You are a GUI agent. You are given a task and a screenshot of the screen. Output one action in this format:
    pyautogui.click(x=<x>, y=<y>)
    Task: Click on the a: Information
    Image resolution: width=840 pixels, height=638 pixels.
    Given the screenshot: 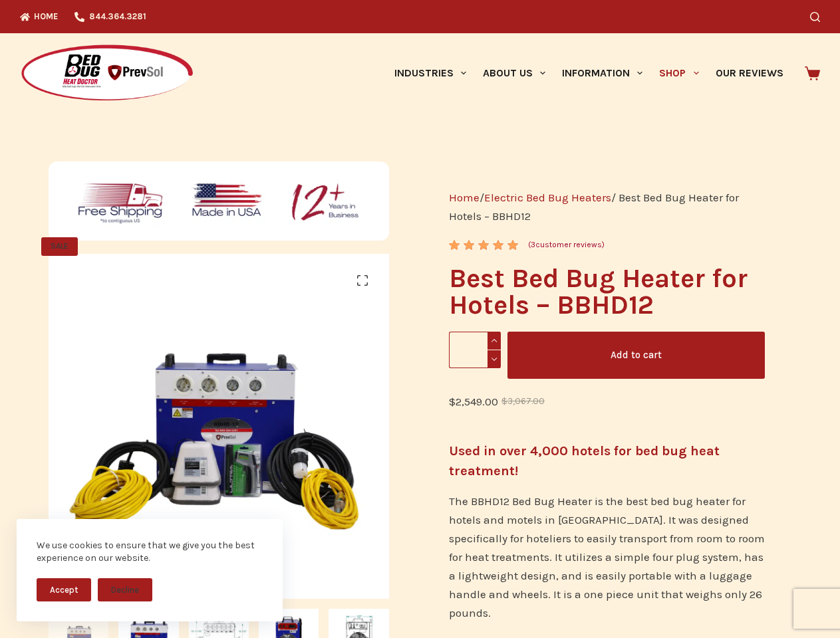 What is the action you would take?
    pyautogui.click(x=603, y=73)
    